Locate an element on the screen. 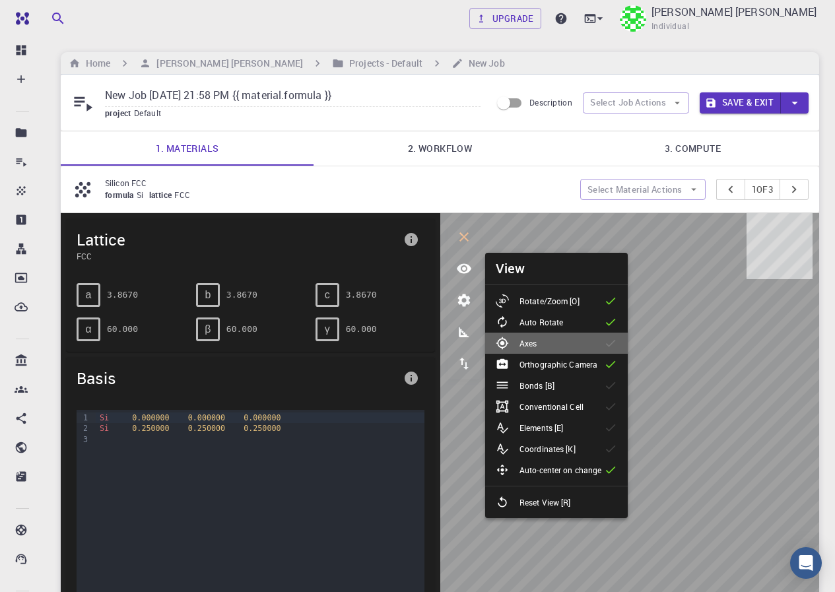  span: Default is located at coordinates (151, 113).